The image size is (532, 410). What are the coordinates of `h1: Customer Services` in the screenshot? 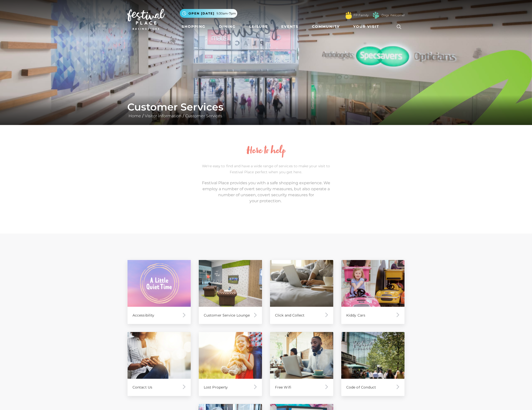 It's located at (266, 107).